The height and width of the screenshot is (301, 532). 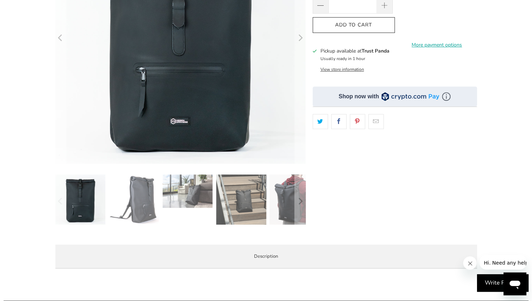 I want to click on button: Previous, so click(x=61, y=201).